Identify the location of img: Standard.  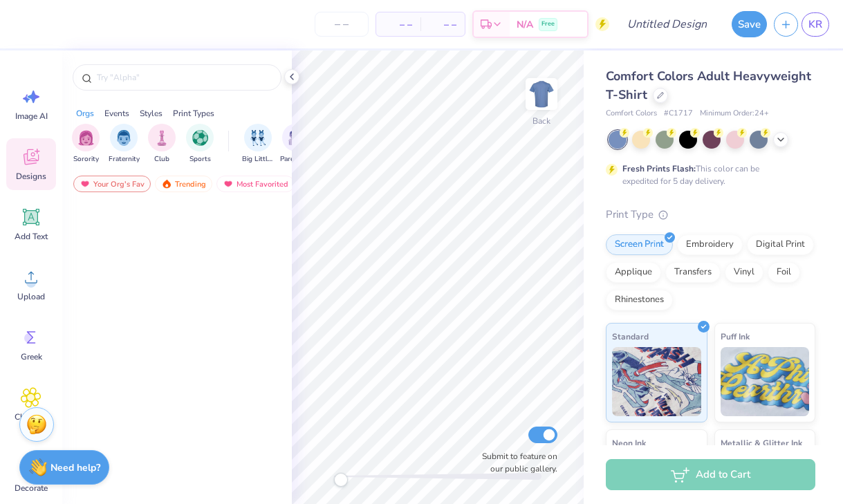
(656, 381).